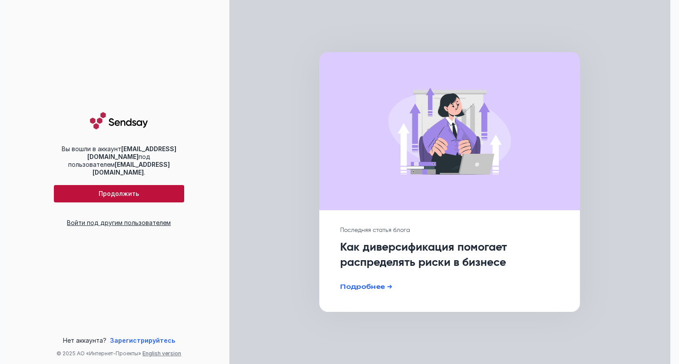  I want to click on a: Зарегистрируйтесь, so click(142, 340).